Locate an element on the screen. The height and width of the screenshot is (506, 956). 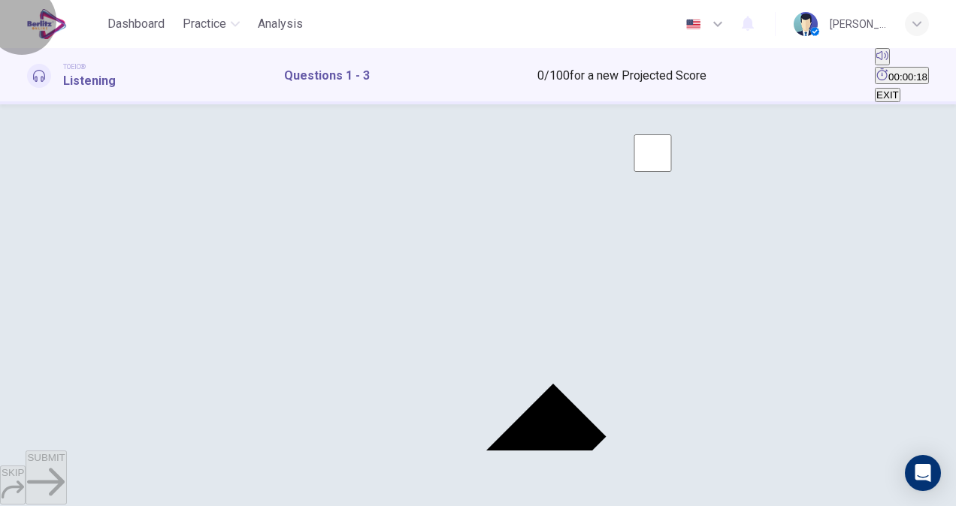
span: Analysis is located at coordinates (280, 24).